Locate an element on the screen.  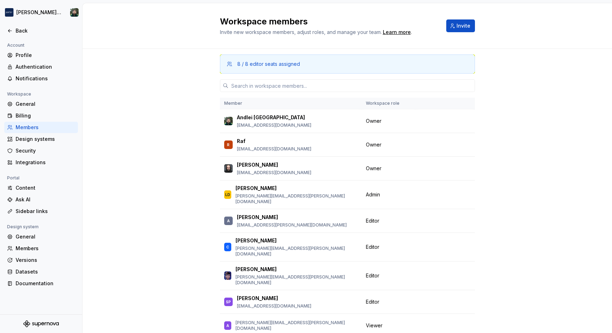
div: Authentication is located at coordinates (45, 67).